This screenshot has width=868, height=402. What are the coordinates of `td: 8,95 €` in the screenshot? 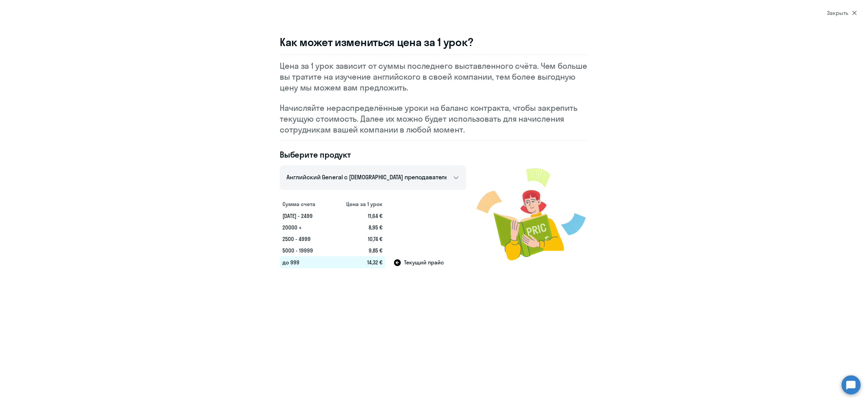 It's located at (358, 228).